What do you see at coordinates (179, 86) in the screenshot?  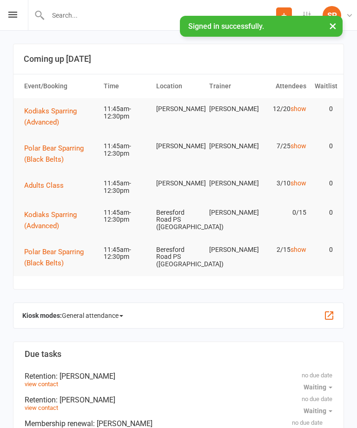 I see `th: Location` at bounding box center [179, 86].